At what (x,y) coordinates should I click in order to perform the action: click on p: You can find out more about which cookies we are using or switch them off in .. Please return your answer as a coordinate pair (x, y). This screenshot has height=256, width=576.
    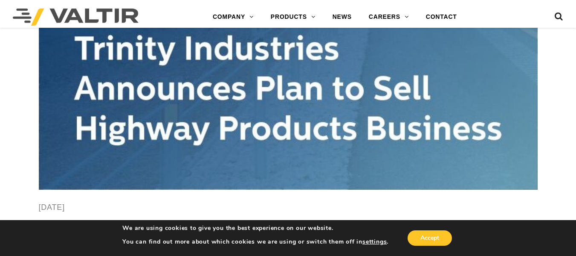
    Looking at the image, I should click on (256, 241).